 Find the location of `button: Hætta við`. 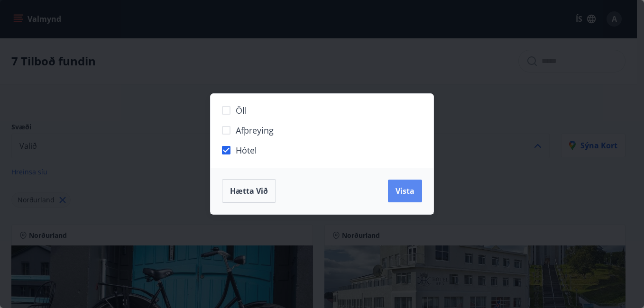

button: Hætta við is located at coordinates (249, 191).